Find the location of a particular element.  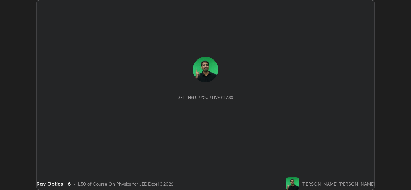

div: L50 of Course On Physics for JEE Excel 3 2026 is located at coordinates (125, 184).